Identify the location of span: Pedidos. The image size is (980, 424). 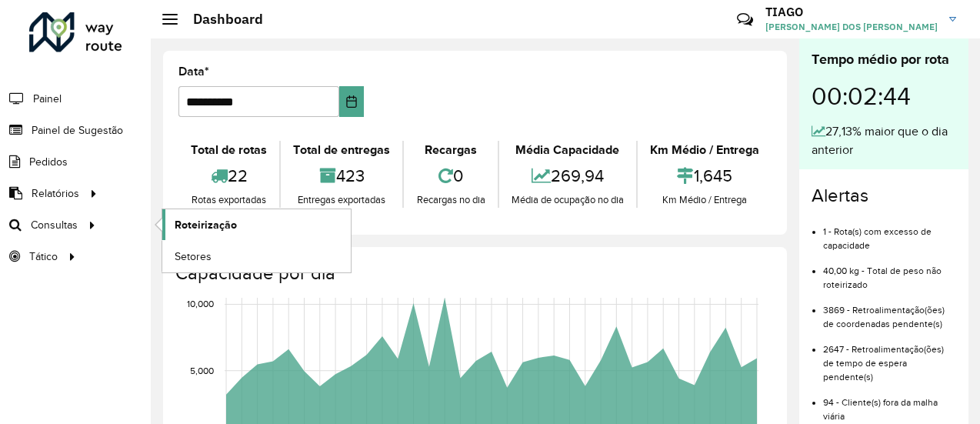
(49, 162).